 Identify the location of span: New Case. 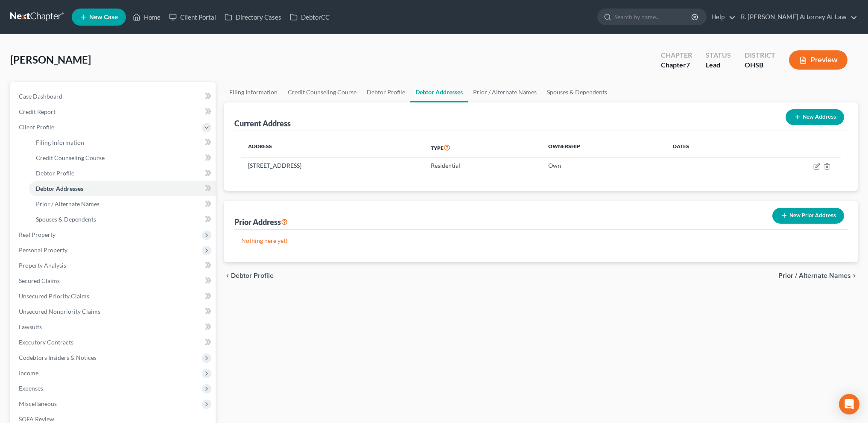
(103, 17).